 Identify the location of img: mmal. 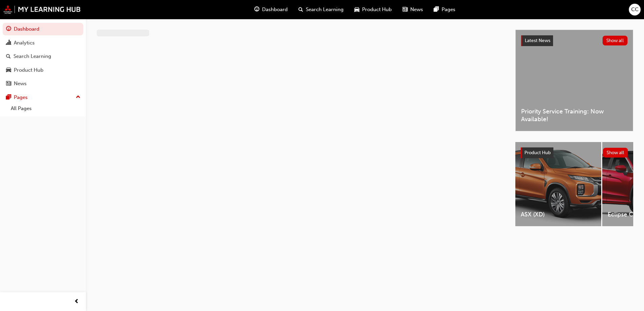
(42, 10).